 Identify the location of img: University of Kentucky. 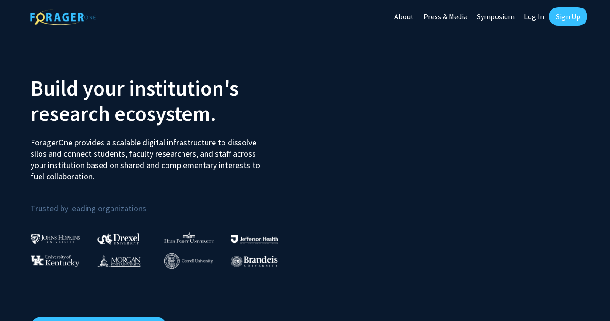
(55, 261).